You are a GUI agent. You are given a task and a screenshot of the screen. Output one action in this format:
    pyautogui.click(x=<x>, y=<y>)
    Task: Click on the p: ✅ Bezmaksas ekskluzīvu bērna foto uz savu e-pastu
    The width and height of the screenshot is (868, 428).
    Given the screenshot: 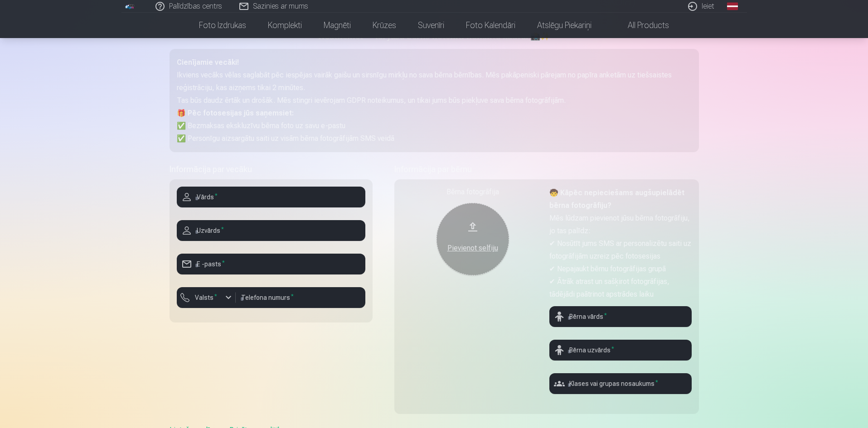 What is the action you would take?
    pyautogui.click(x=434, y=126)
    